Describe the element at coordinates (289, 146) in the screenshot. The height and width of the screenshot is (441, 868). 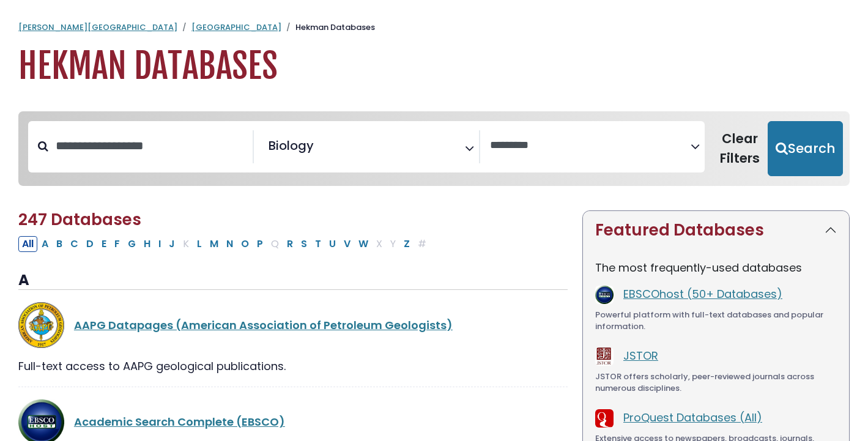
I see `li: Biology` at that location.